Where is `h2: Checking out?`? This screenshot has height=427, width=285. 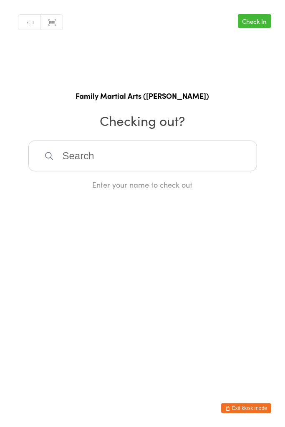
h2: Checking out? is located at coordinates (142, 120).